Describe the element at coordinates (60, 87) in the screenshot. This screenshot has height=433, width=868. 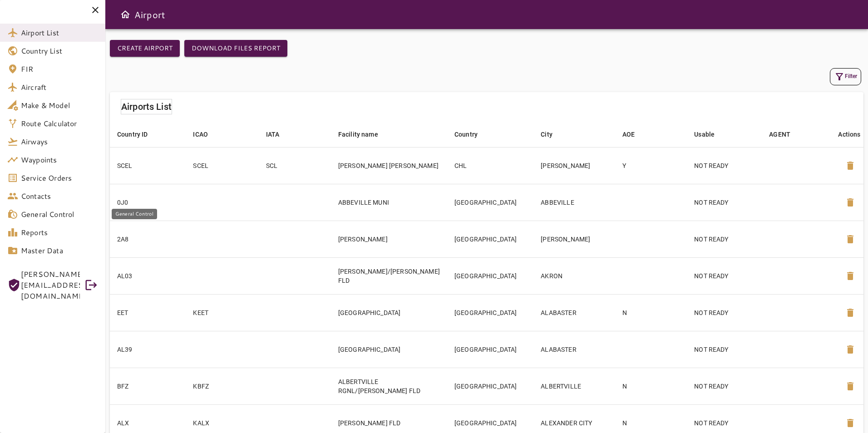
I see `span: Aircraft` at that location.